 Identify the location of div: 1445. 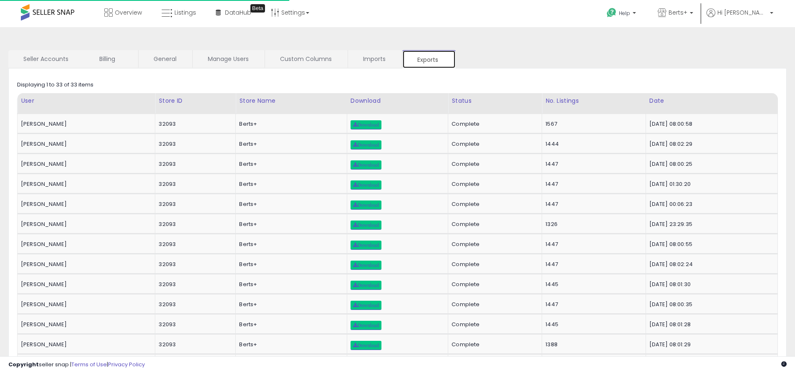
(592, 284).